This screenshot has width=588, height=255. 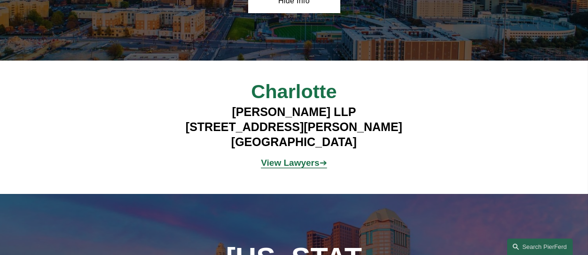 What do you see at coordinates (540, 247) in the screenshot?
I see `a: Search this site` at bounding box center [540, 247].